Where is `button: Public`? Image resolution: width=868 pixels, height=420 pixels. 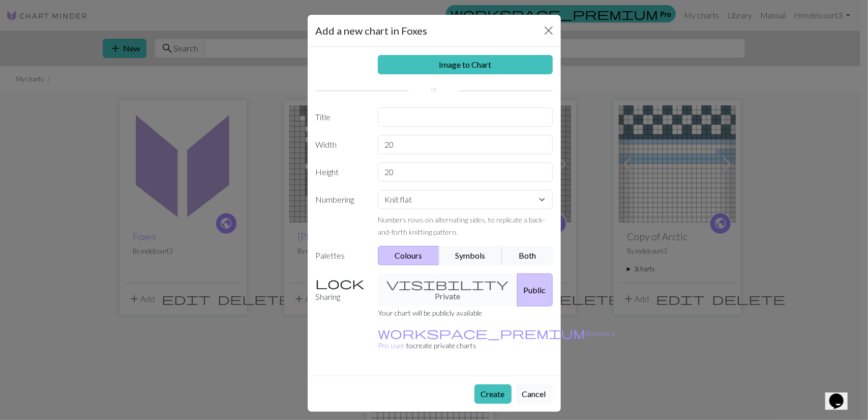
button: Public is located at coordinates (535, 290).